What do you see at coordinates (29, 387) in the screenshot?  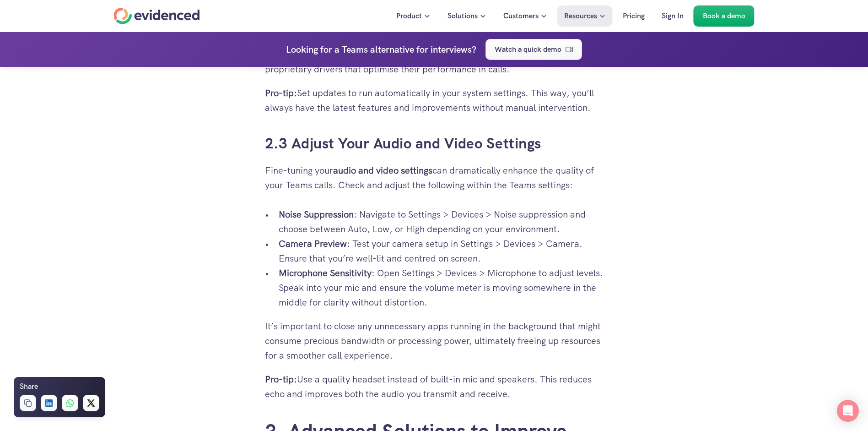 I see `h6: Share` at bounding box center [29, 387].